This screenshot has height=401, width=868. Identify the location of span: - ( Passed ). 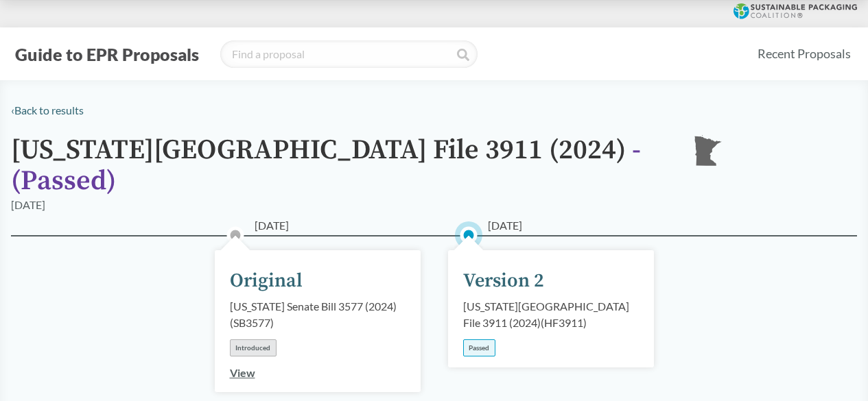
(326, 165).